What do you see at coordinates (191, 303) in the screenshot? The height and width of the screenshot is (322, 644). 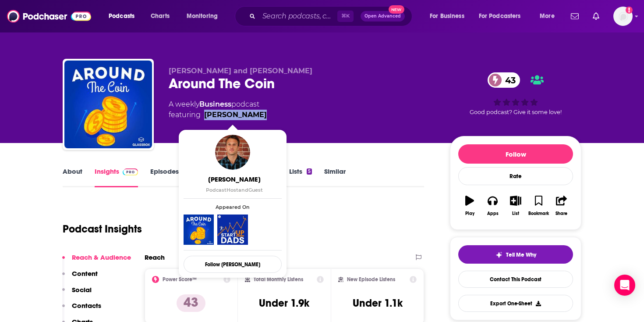 I see `p: 43` at bounding box center [191, 303].